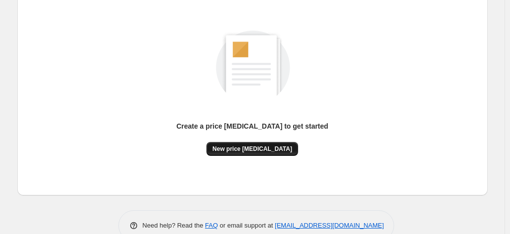 Image resolution: width=510 pixels, height=234 pixels. What do you see at coordinates (174, 225) in the screenshot?
I see `span: Need help? Read the` at bounding box center [174, 225].